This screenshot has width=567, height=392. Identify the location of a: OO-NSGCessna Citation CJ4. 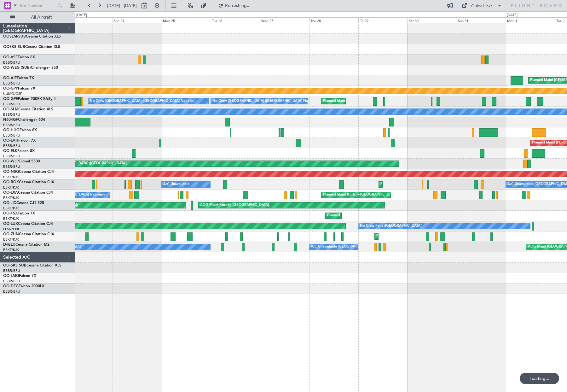
(28, 172).